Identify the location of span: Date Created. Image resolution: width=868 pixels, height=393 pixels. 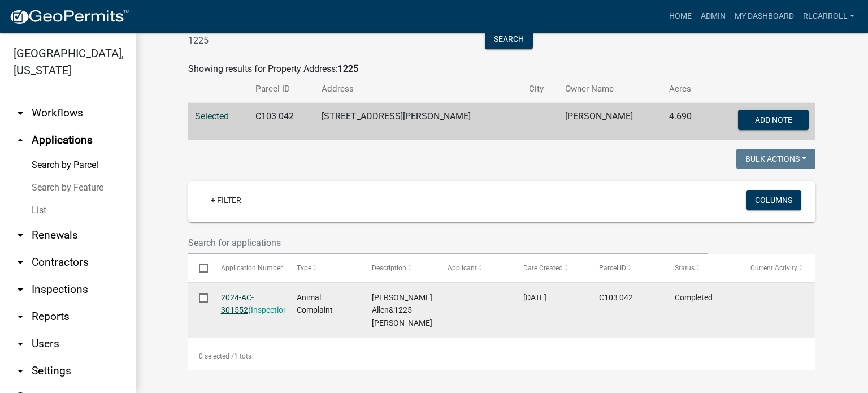
(543, 268).